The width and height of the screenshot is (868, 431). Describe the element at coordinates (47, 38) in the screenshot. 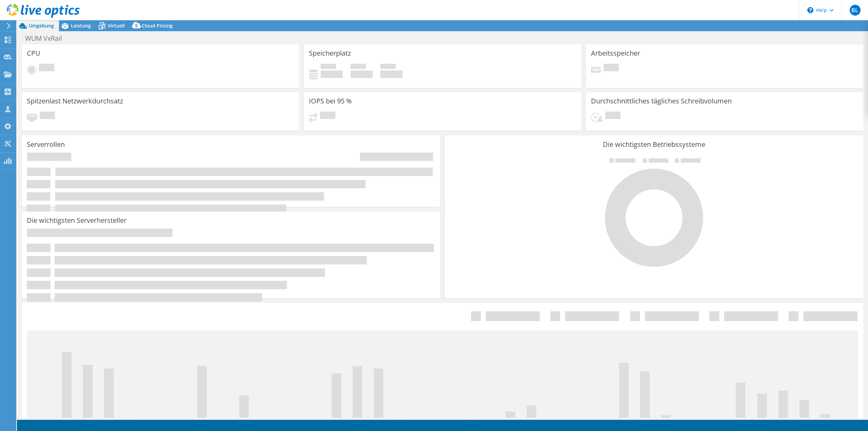

I see `h1: WUM VxRail` at that location.